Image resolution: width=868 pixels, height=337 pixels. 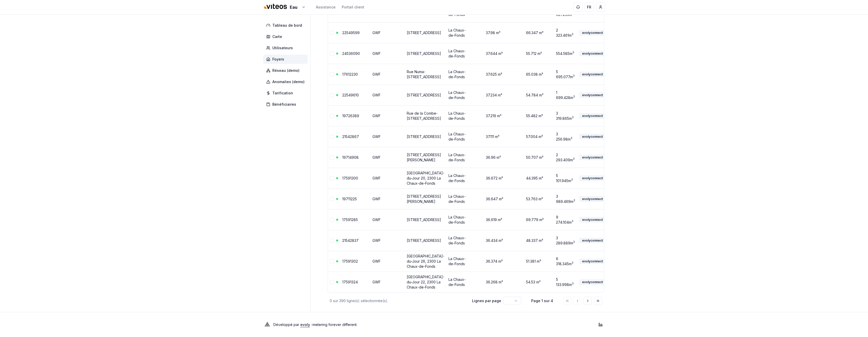 What do you see at coordinates (350, 137) in the screenshot?
I see `a: 21542867` at bounding box center [350, 137].